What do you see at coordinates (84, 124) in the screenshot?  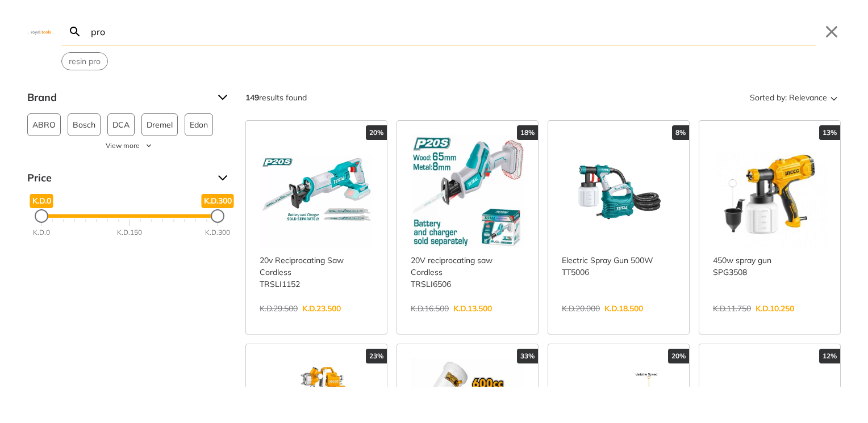 I see `button: Bosch` at bounding box center [84, 124].